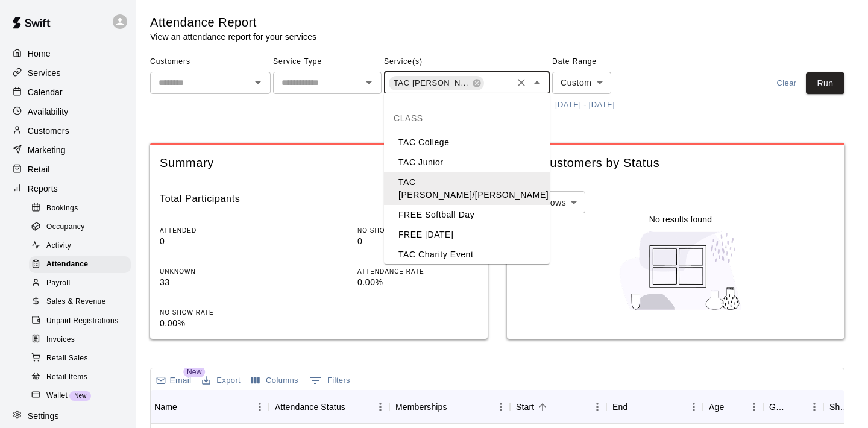 The width and height of the screenshot is (868, 428). What do you see at coordinates (220, 272) in the screenshot?
I see `p: UNKNOWN` at bounding box center [220, 272].